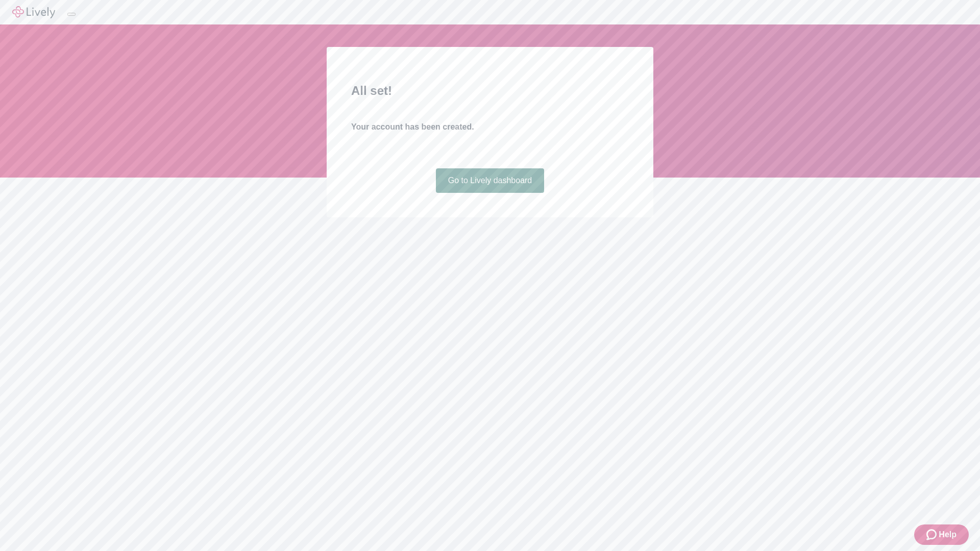  Describe the element at coordinates (490, 91) in the screenshot. I see `h2: All set!` at that location.